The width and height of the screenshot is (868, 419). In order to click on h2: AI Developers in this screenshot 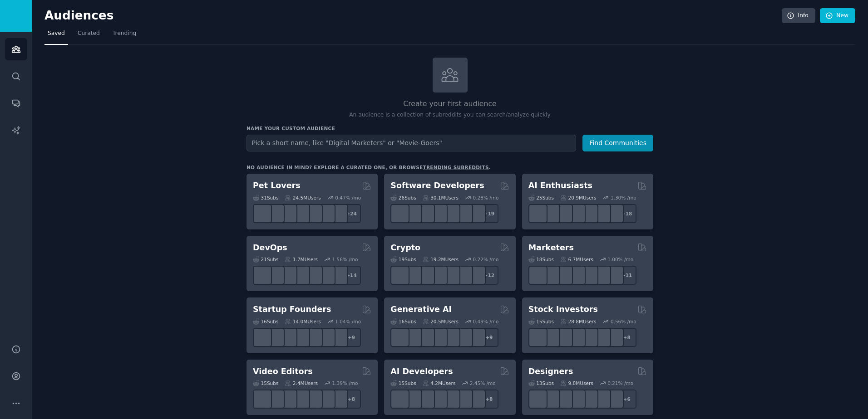, I will do `click(421, 372)`.